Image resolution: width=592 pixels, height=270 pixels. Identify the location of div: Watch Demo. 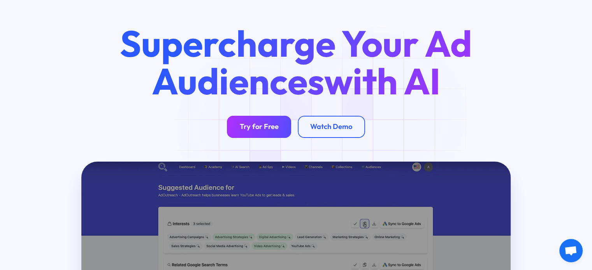
(331, 127).